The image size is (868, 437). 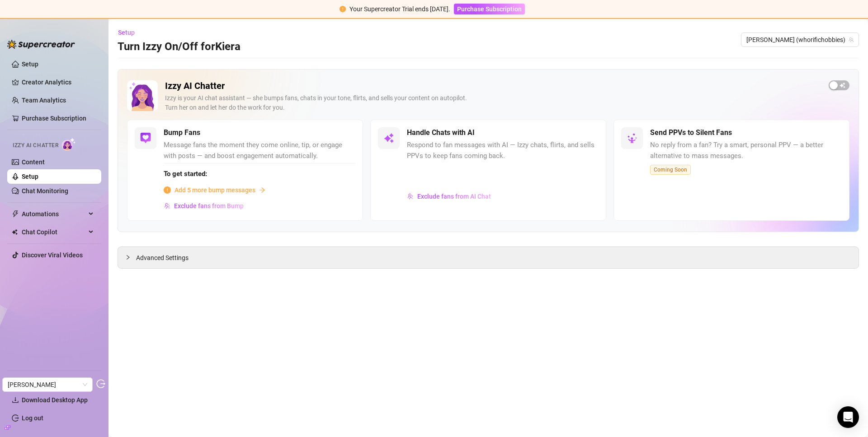 What do you see at coordinates (215, 190) in the screenshot?
I see `span: Add 5 more bump messages` at bounding box center [215, 190].